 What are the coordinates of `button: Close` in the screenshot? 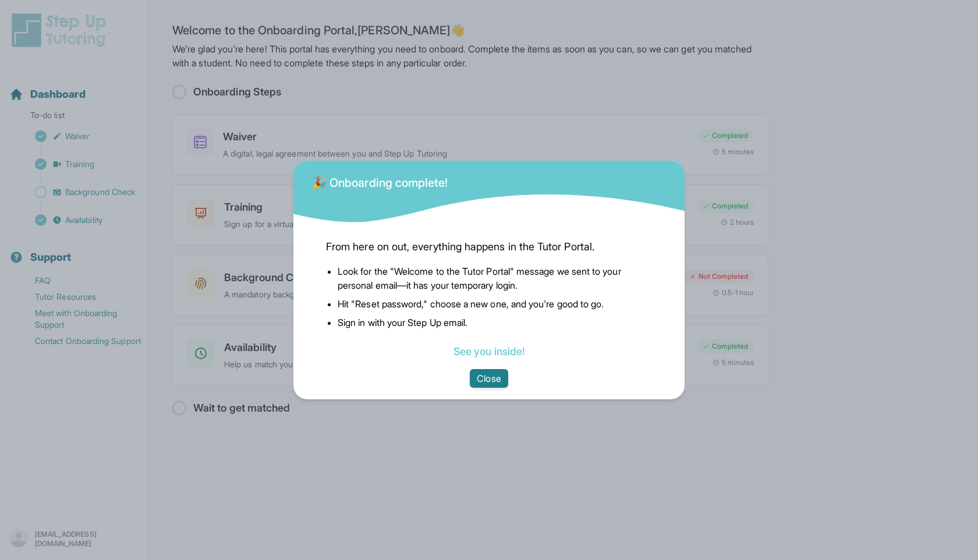 It's located at (489, 378).